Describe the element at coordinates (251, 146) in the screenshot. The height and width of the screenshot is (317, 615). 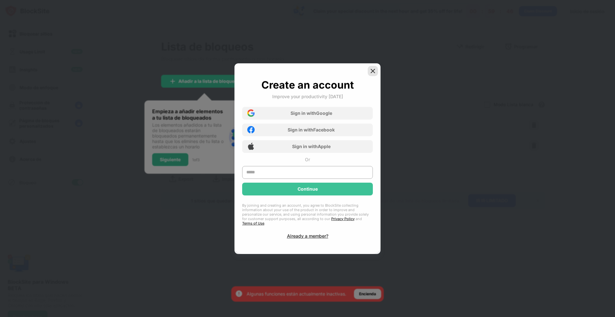
I see `img: apple-icon.png` at that location.